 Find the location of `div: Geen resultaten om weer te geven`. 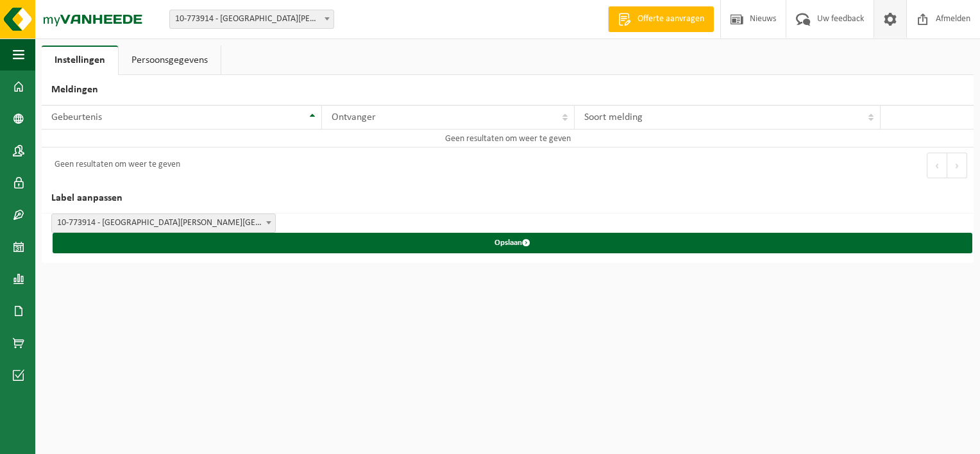

div: Geen resultaten om weer te geven is located at coordinates (114, 166).